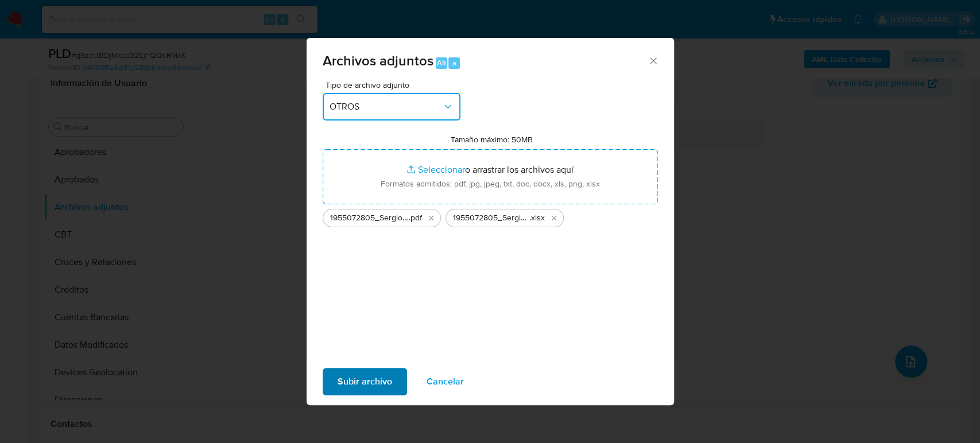 The width and height of the screenshot is (980, 443). I want to click on button: Eliminar 1955072805_Sergio Mayorga_Agosto2025.xlsx, so click(554, 218).